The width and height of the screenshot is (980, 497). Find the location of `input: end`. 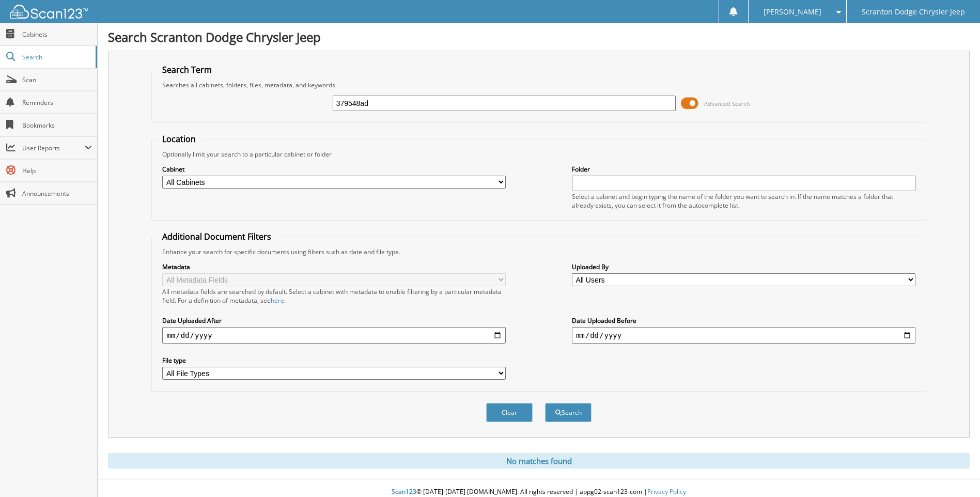

input: end is located at coordinates (743, 335).